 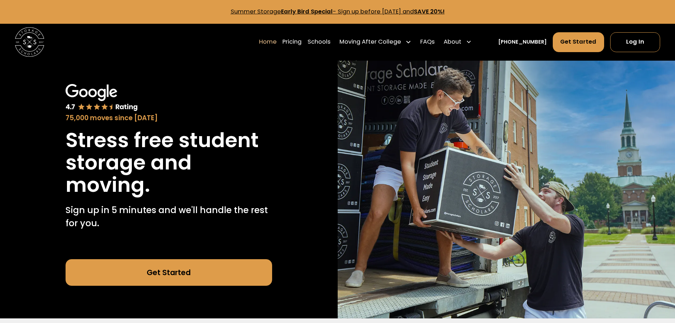 What do you see at coordinates (169, 216) in the screenshot?
I see `p: Sign up in 5 minutes and we'll handle the rest for you.` at bounding box center [169, 216].